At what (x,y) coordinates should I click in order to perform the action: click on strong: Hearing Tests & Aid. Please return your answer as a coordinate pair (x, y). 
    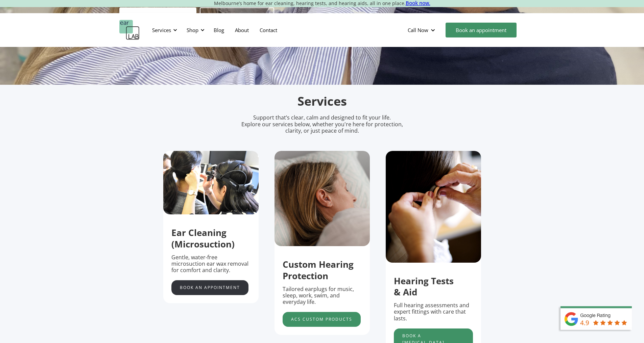
    Looking at the image, I should click on (423, 287).